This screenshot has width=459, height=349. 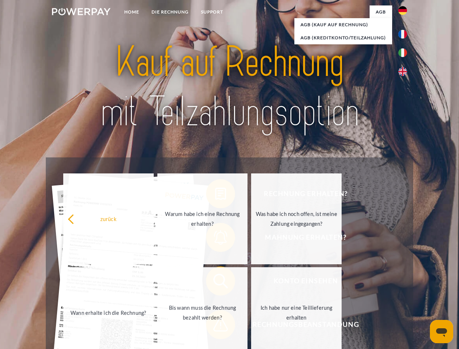 What do you see at coordinates (108, 218) in the screenshot?
I see `div: zurück` at bounding box center [108, 218].